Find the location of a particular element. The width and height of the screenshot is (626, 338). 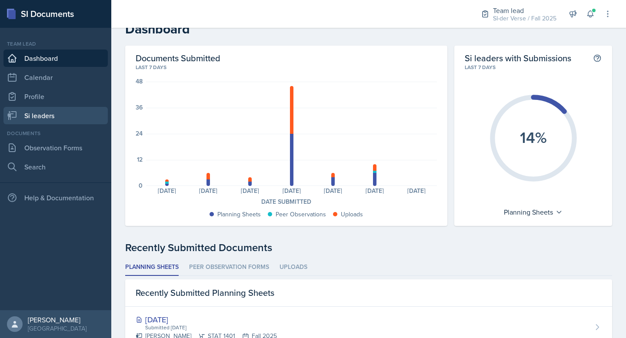

div: 24 is located at coordinates (139, 133).